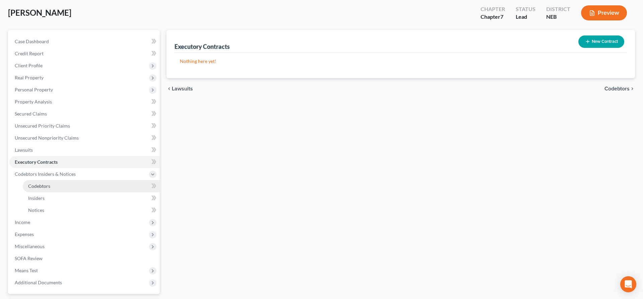 This screenshot has width=643, height=299. Describe the element at coordinates (604, 13) in the screenshot. I see `button: Preview` at that location.